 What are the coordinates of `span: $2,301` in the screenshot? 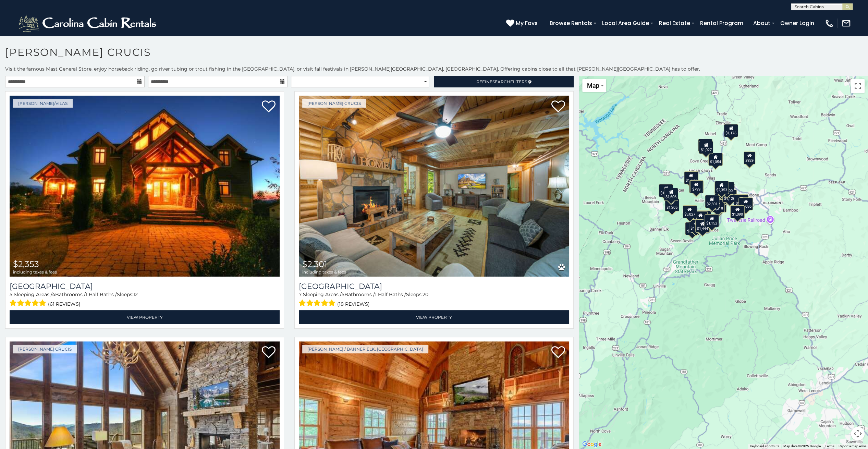 It's located at (315, 264).